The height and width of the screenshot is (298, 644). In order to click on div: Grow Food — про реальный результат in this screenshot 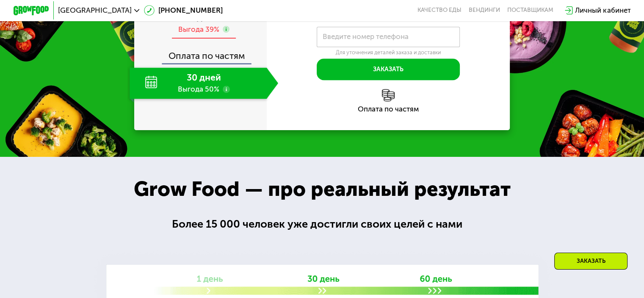, I will do `click(322, 189)`.